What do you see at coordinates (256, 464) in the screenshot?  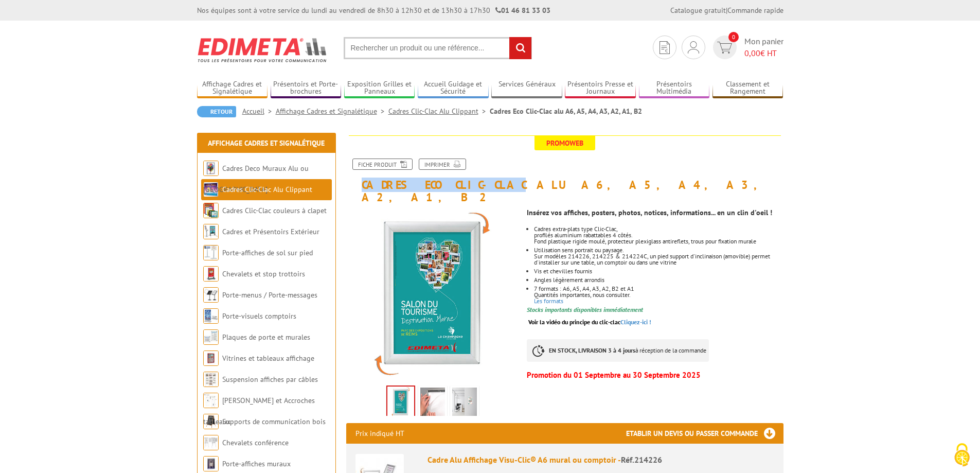 I see `a: Porte-affiches muraux` at bounding box center [256, 464].